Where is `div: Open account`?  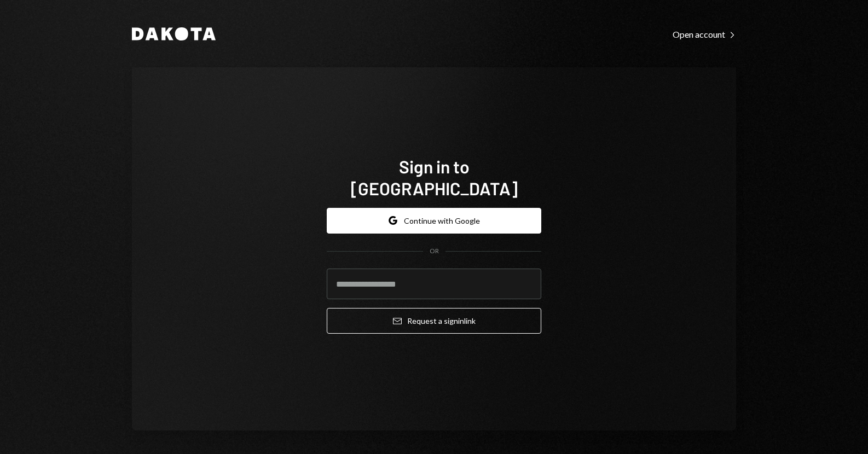
div: Open account is located at coordinates (704, 35).